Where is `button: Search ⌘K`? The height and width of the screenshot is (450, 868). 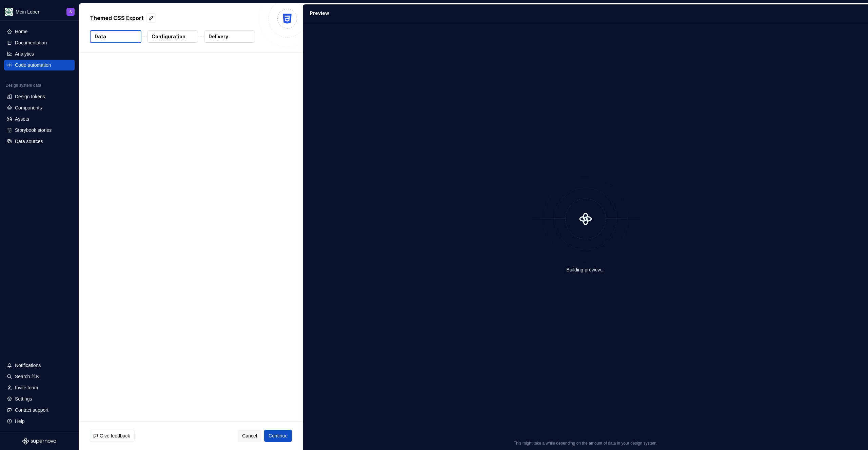 button: Search ⌘K is located at coordinates (40, 376).